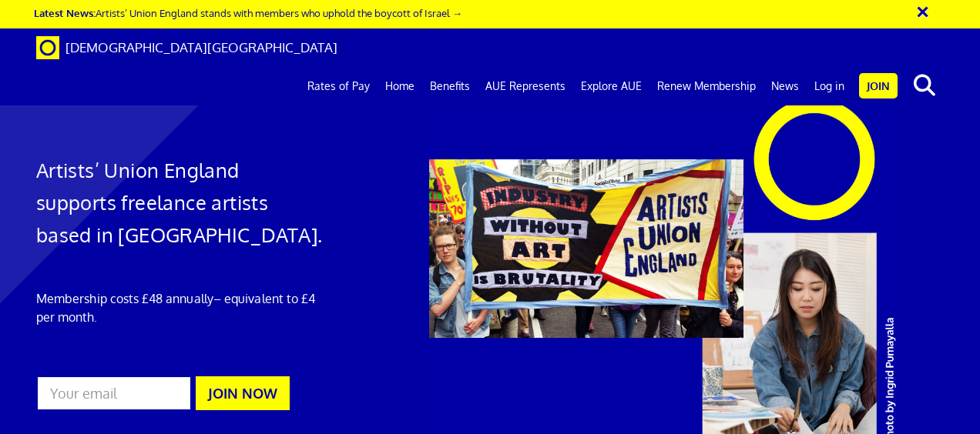 This screenshot has width=980, height=434. What do you see at coordinates (923, 85) in the screenshot?
I see `button: search` at bounding box center [923, 85].